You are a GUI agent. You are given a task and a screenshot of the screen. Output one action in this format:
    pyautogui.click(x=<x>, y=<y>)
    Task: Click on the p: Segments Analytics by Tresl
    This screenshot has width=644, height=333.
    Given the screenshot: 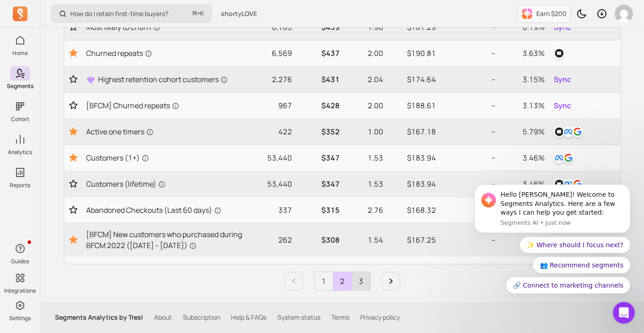 What is the action you would take?
    pyautogui.click(x=99, y=318)
    